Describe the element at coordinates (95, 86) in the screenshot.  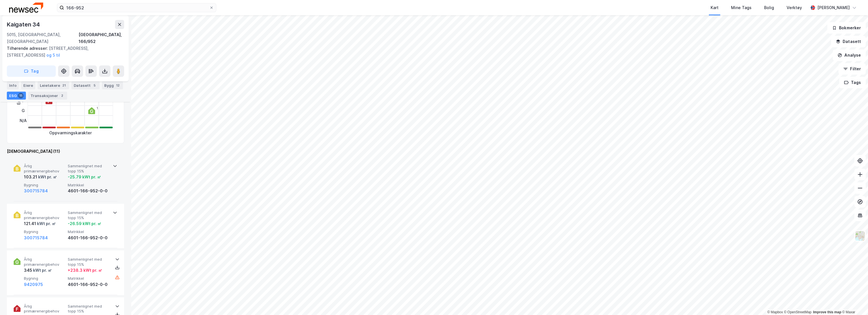
I see `div: 5` at that location.